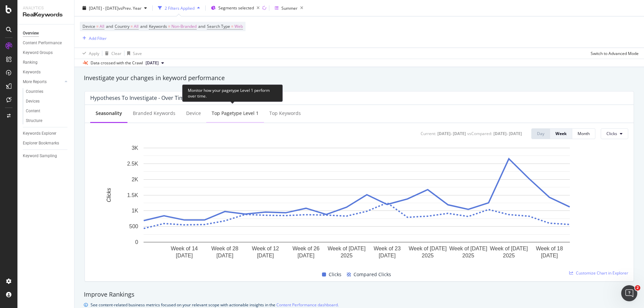 The width and height of the screenshot is (644, 308). What do you see at coordinates (40, 156) in the screenshot?
I see `div: Keyword Sampling` at bounding box center [40, 156].